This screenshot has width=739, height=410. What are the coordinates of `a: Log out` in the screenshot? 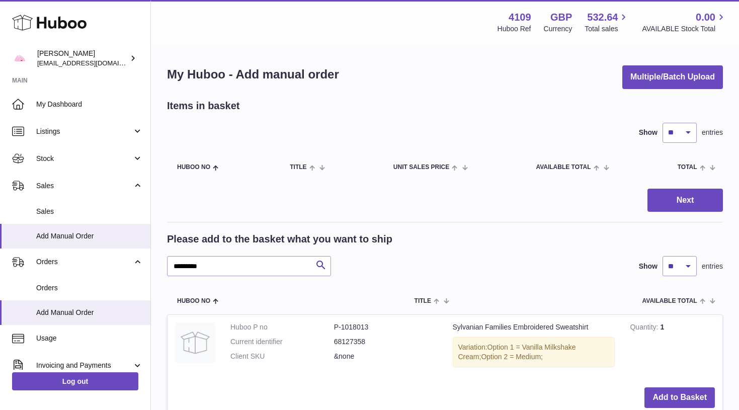 It's located at (75, 381).